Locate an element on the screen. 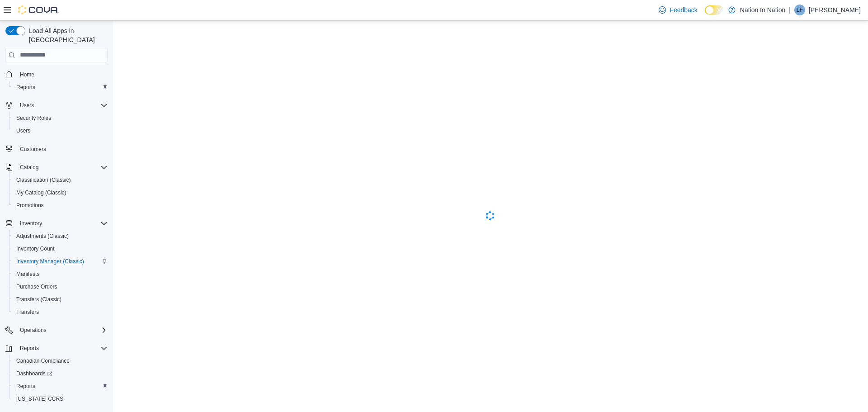 The image size is (868, 412). a: Inventory Count is located at coordinates (35, 249).